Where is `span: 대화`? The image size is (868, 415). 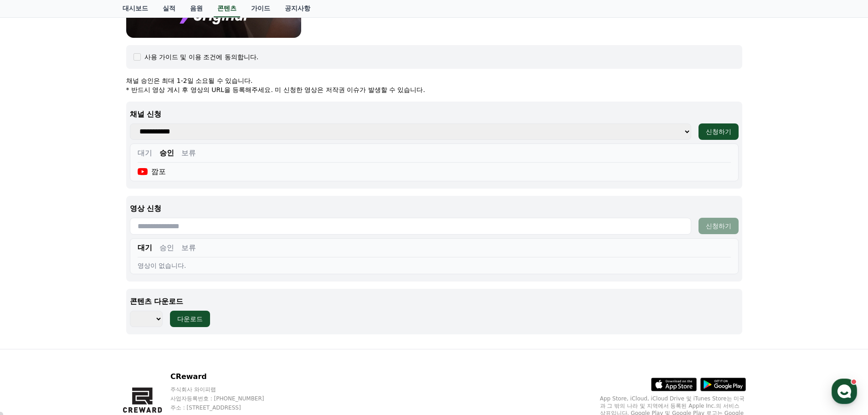
span: 대화 is located at coordinates (89, 307).